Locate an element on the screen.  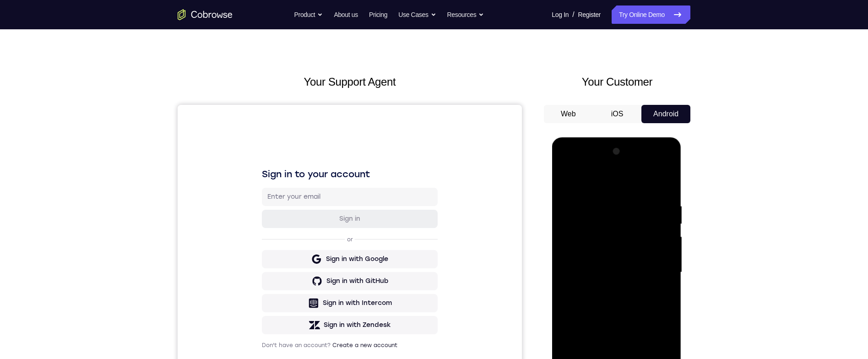
div: Sign in with GitHub is located at coordinates (180, 176).